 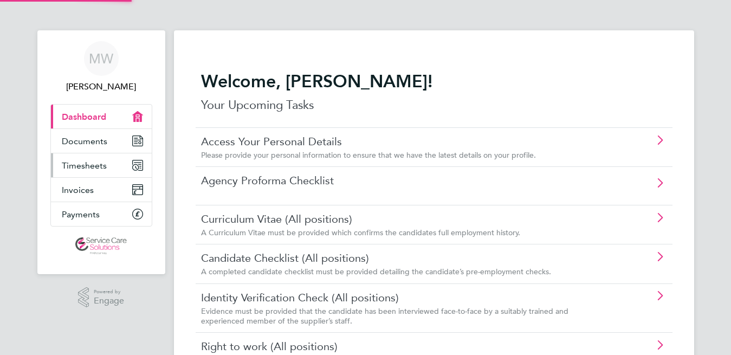 I want to click on span: Evidence must be provided that the candidate has been interviewed face-to-face by a suitably trai..., so click(x=385, y=316).